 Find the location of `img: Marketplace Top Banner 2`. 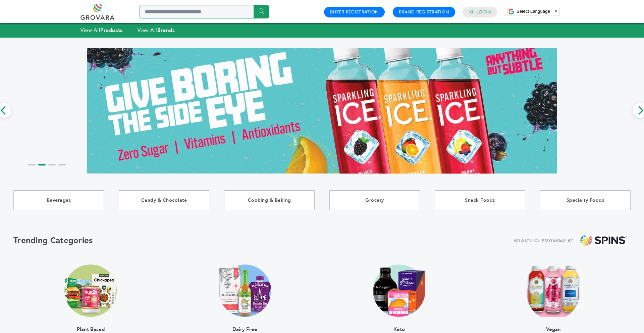

img: Marketplace Top Banner 2 is located at coordinates (322, 111).